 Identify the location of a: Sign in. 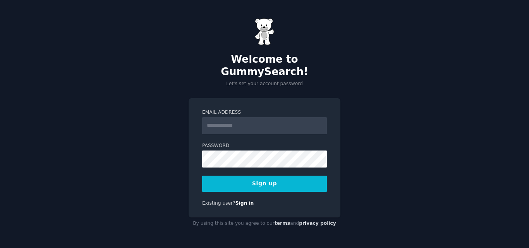
(245, 203).